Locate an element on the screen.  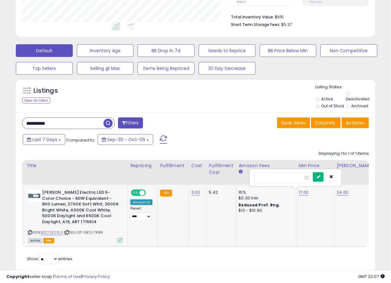
a: 3.00 is located at coordinates (196, 192).